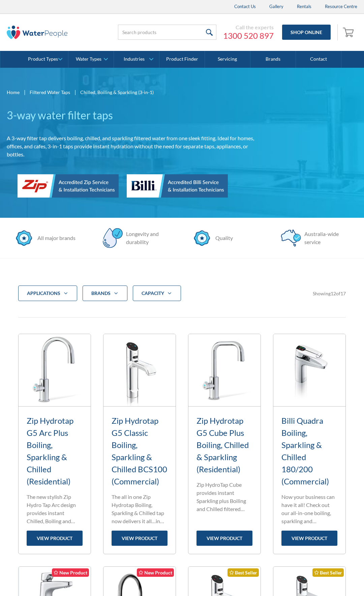  Describe the element at coordinates (182, 60) in the screenshot. I see `a: Product Finder` at that location.